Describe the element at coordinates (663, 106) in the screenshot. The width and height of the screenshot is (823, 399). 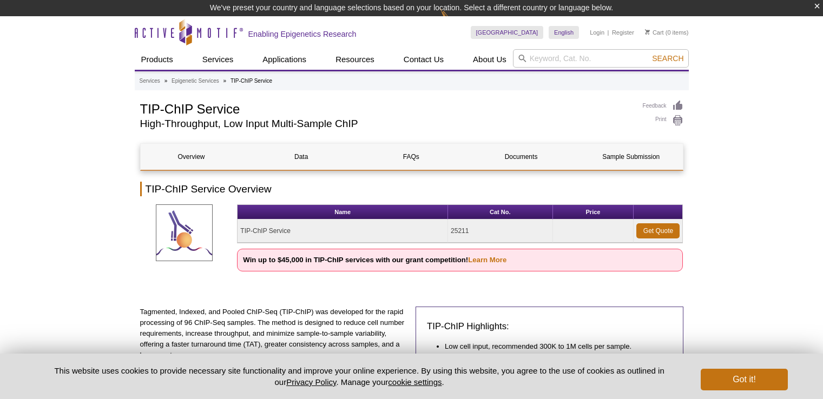
I see `a: Feedback` at that location.